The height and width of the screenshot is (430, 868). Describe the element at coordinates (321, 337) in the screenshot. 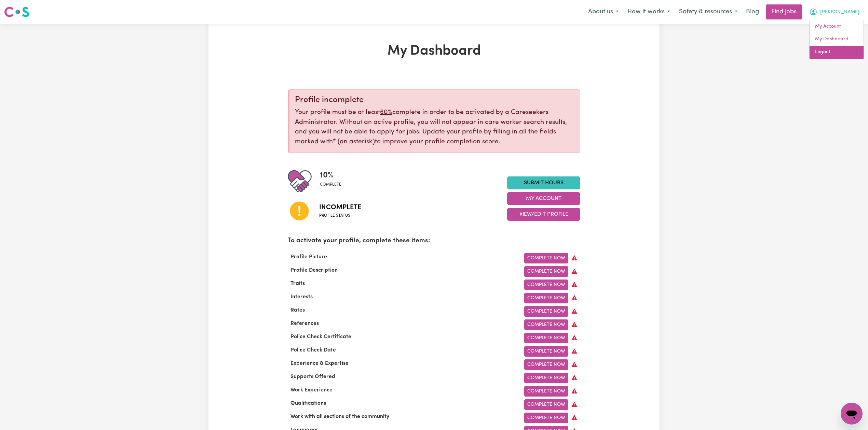

I see `span: Police Check Certificate` at that location.